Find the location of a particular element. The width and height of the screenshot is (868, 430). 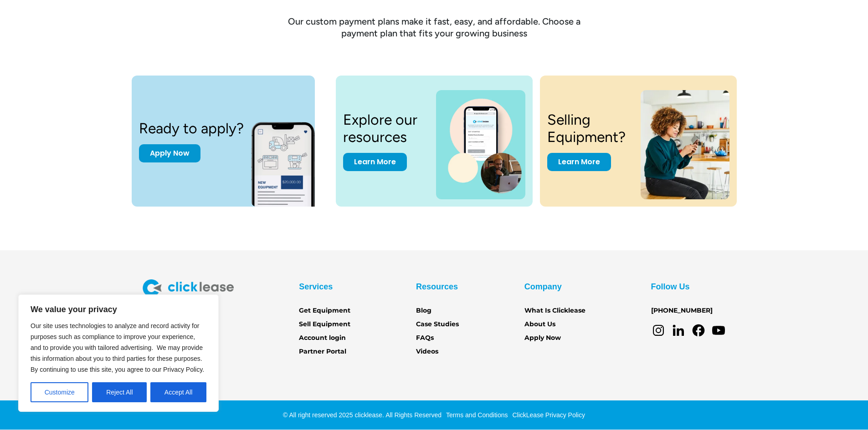

div: Company is located at coordinates (543, 287).